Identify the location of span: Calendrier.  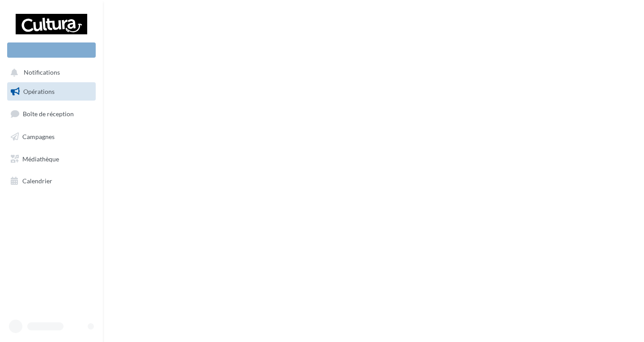
(37, 180).